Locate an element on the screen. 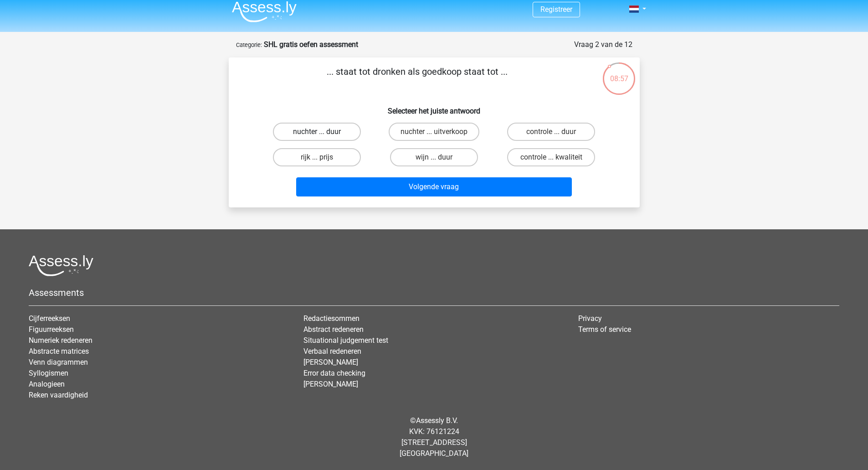 This screenshot has width=868, height=470. a: Abstract redeneren is located at coordinates (333, 329).